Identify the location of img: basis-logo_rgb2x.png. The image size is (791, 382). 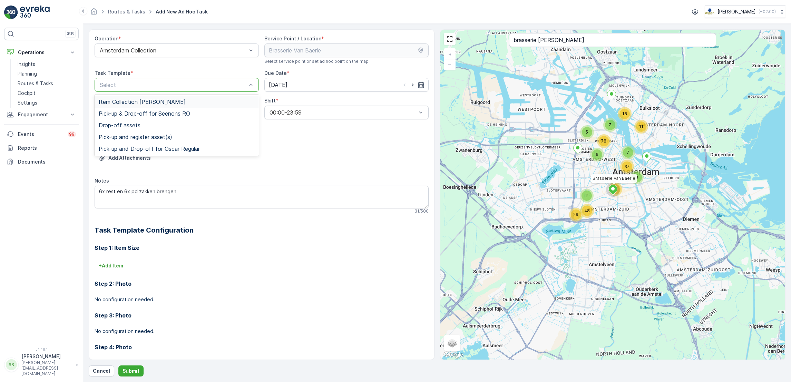
(709, 12).